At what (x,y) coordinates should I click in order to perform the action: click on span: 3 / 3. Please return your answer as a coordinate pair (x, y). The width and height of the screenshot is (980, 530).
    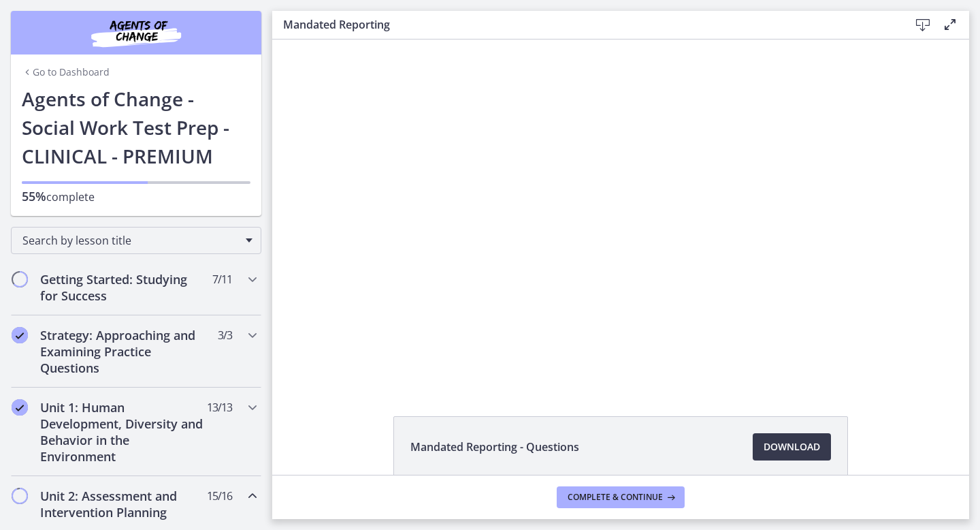
    Looking at the image, I should click on (225, 335).